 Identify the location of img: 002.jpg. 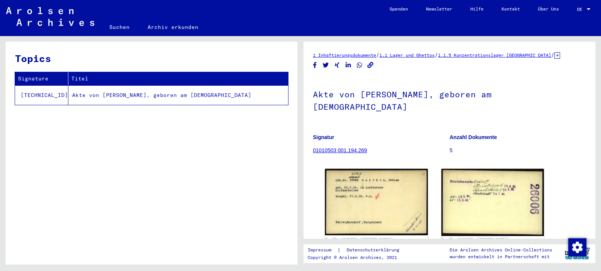
(493, 202).